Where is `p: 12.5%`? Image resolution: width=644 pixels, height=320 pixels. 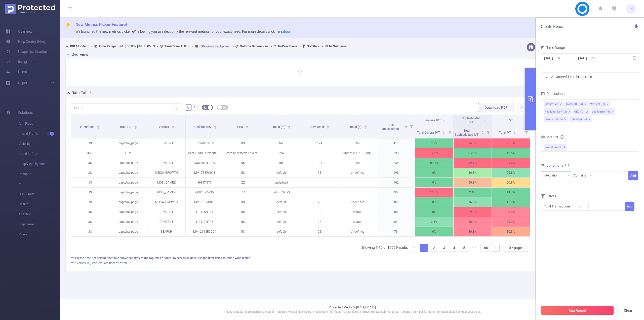
p: 12.5% is located at coordinates (511, 153).